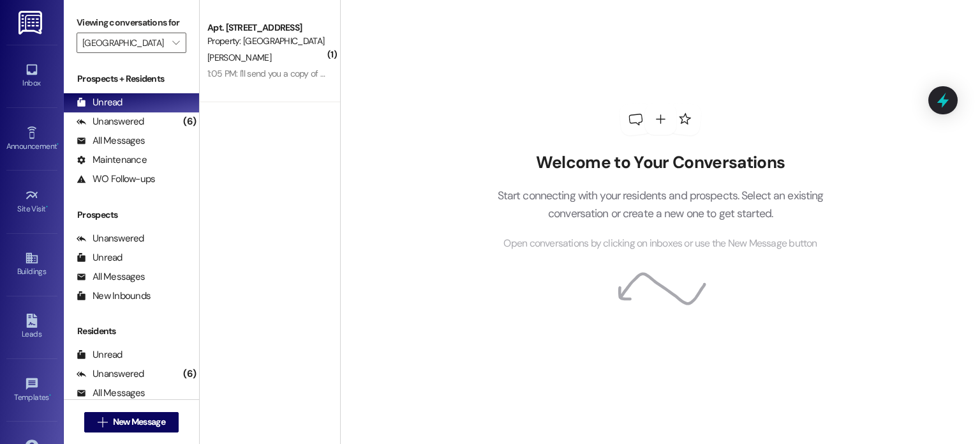 The image size is (980, 444). I want to click on button: New Message, so click(132, 422).